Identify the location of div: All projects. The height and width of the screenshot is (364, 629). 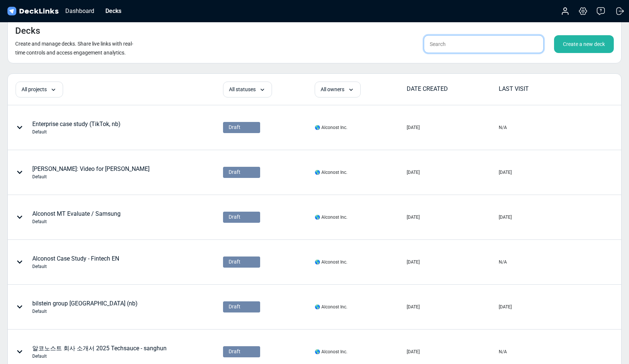
(39, 89).